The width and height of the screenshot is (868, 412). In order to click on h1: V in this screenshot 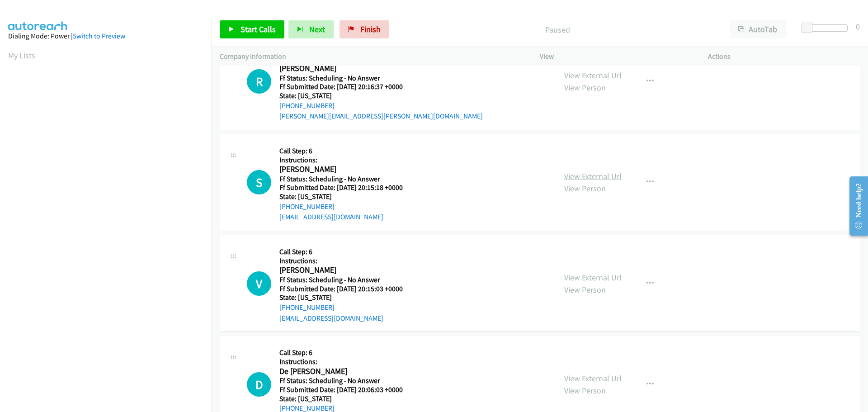, I will do `click(259, 283)`.